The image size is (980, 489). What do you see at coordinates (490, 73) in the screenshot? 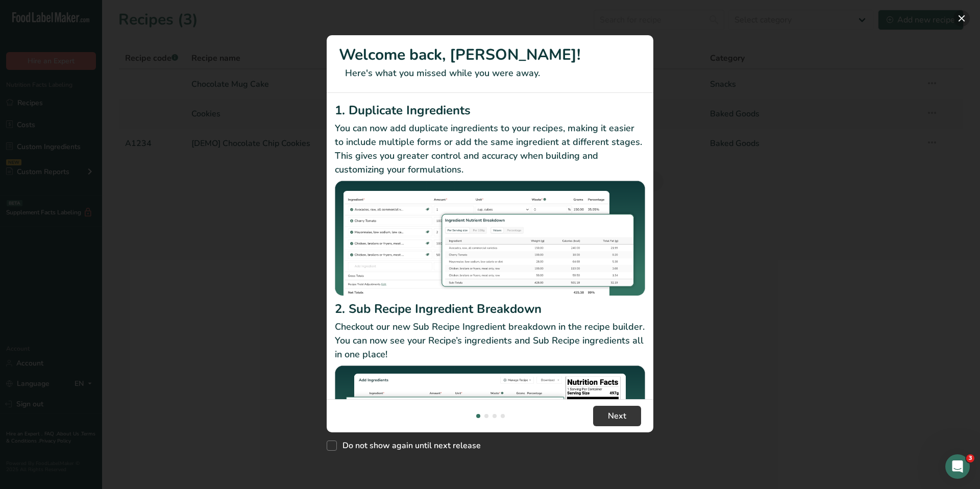
I see `p: Here's what you missed while you were away.` at bounding box center [490, 73].